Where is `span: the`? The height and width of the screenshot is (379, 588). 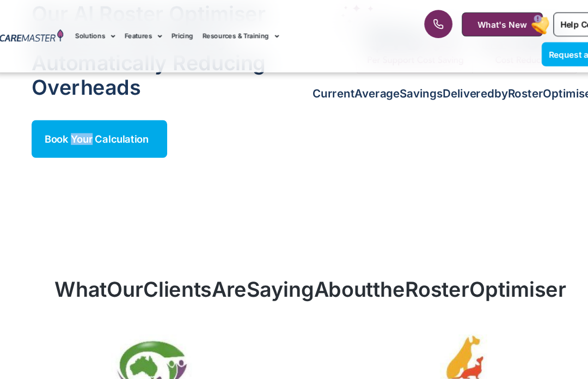 span: the is located at coordinates (367, 268).